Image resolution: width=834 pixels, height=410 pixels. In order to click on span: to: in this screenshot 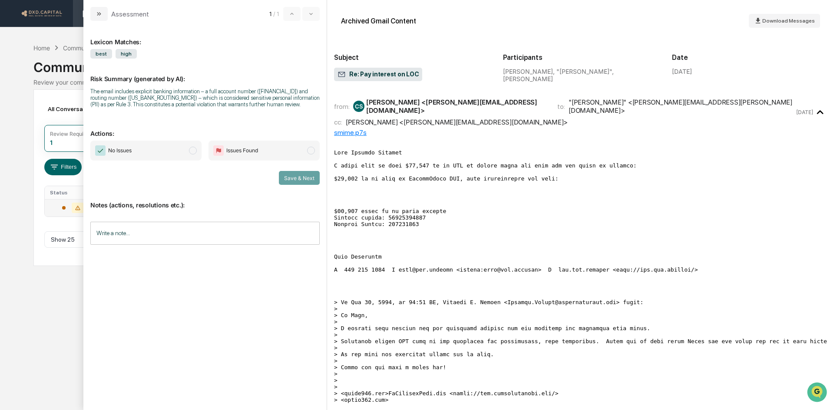, I will do `click(561, 106)`.